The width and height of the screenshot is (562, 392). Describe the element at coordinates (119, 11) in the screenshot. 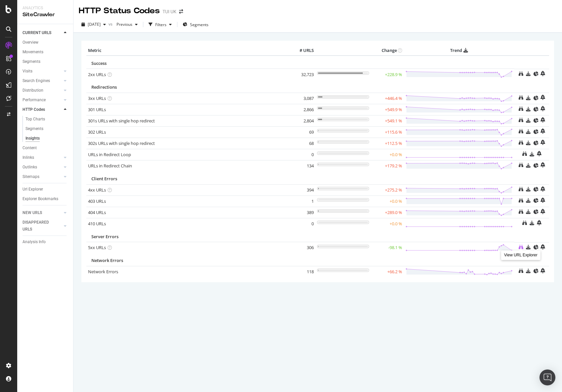

I see `div: HTTP Status Codes` at that location.